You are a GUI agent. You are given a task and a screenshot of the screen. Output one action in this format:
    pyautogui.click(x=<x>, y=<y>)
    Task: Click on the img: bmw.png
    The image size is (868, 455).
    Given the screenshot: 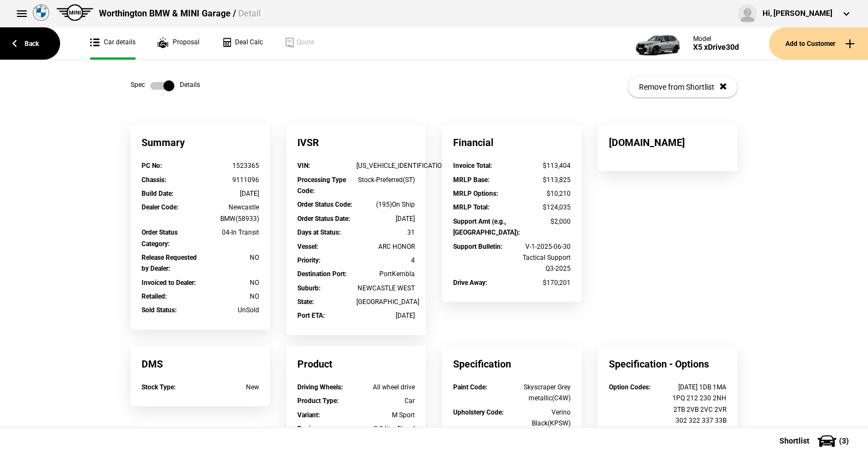 What is the action you would take?
    pyautogui.click(x=41, y=13)
    